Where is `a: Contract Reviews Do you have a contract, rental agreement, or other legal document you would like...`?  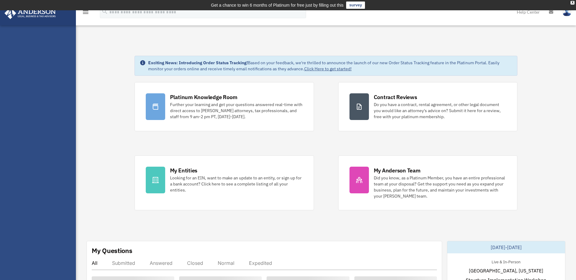 a: Contract Reviews Do you have a contract, rental agreement, or other legal document you would like... is located at coordinates (427, 107).